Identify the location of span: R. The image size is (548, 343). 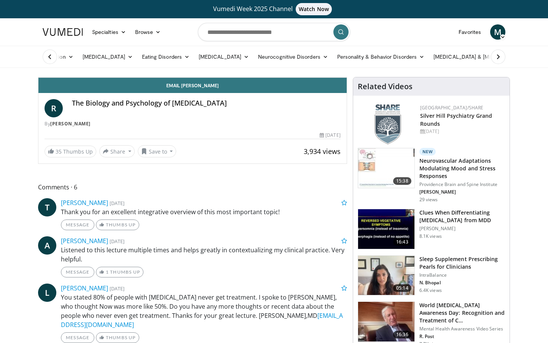
(54, 108).